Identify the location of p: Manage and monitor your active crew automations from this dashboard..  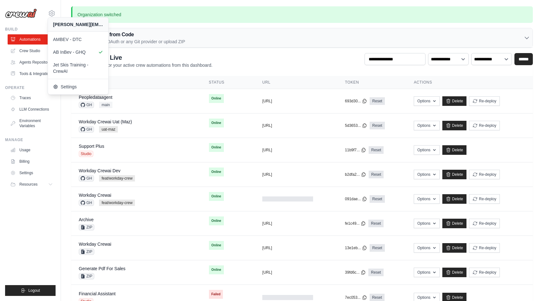
(142, 65).